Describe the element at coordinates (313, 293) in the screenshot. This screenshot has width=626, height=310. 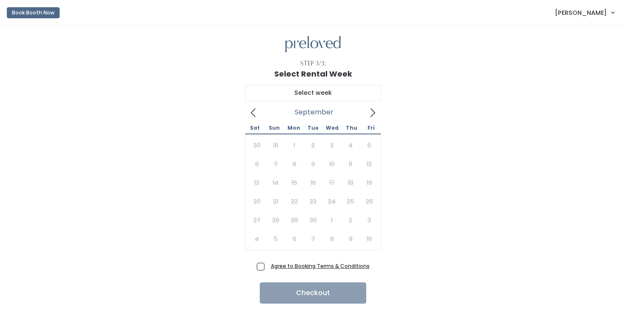
I see `button: Checkout` at that location.